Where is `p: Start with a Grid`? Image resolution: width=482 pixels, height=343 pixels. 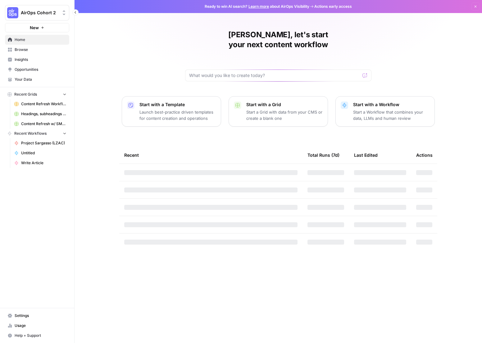
p: Start with a Grid is located at coordinates (284, 105).